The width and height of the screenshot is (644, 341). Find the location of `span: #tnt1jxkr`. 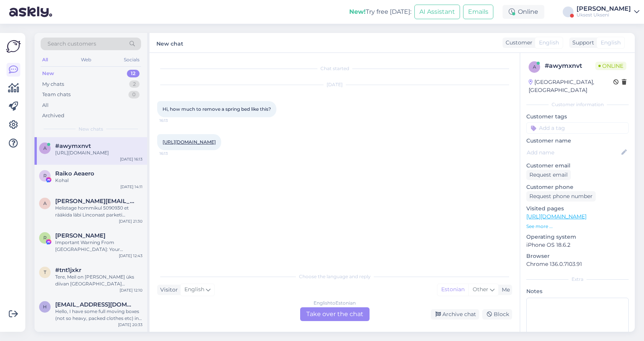

span: #tnt1jxkr is located at coordinates (69, 270).